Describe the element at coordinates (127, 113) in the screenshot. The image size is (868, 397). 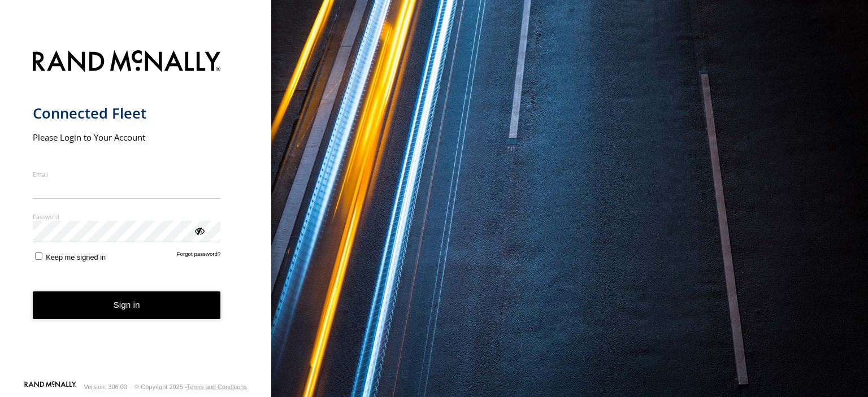
I see `h1: Connected Fleet` at that location.